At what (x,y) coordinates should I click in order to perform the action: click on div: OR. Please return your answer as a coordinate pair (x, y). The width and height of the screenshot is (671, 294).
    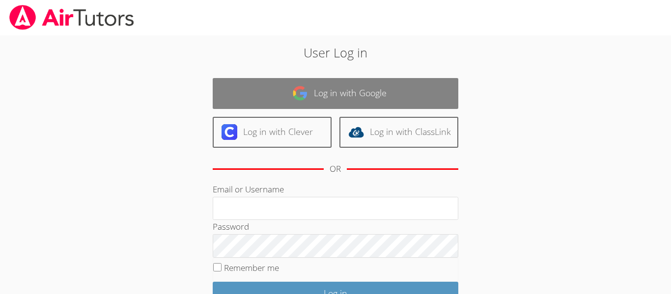
    Looking at the image, I should click on (335, 169).